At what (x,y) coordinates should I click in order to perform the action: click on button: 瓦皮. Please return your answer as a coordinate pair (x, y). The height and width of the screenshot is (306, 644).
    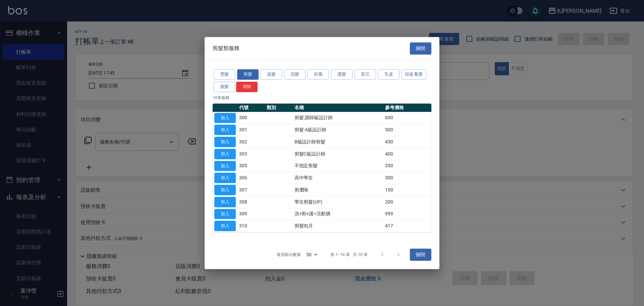
    Looking at the image, I should click on (389, 74).